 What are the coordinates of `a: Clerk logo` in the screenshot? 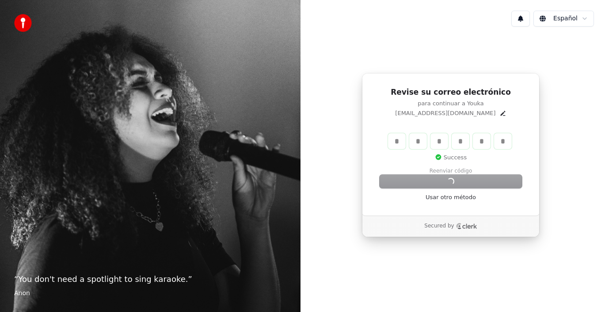 It's located at (467, 226).